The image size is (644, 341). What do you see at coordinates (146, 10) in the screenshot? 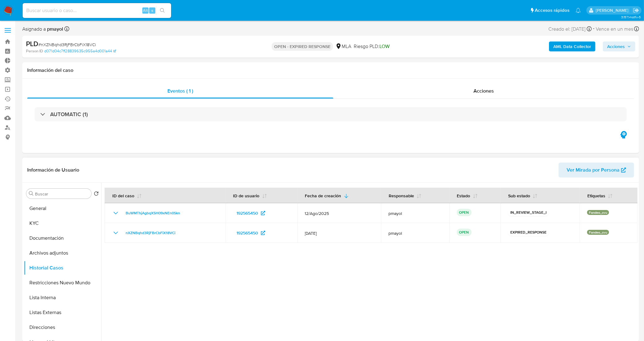
I see `span: Alt` at bounding box center [146, 10].